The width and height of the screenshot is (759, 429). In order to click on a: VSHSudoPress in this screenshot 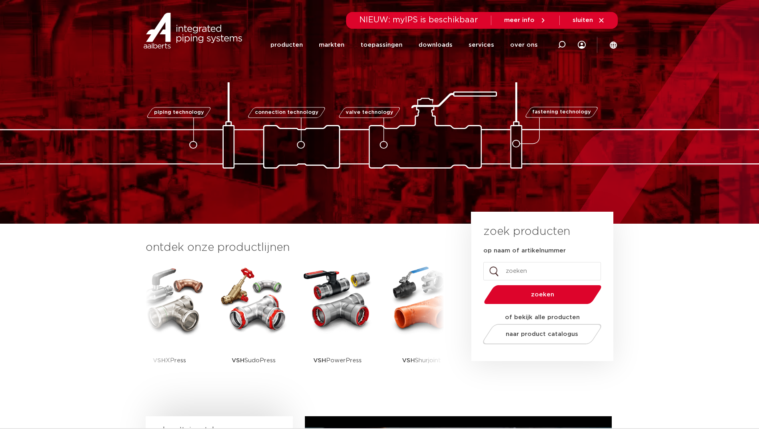, I will do `click(254, 325)`.